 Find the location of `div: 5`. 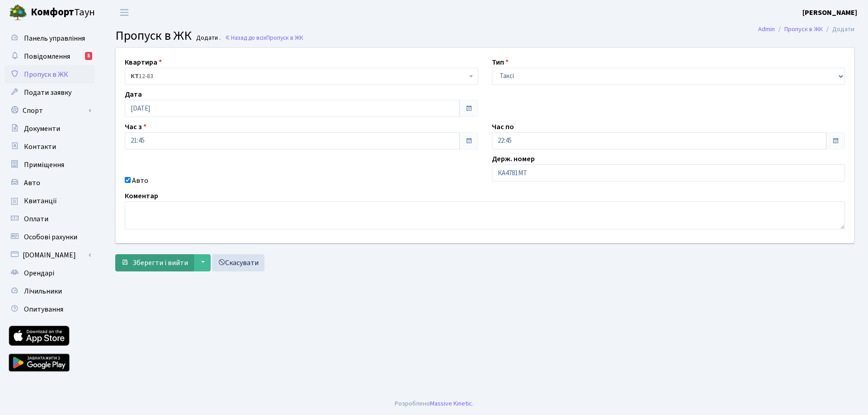

div: 5 is located at coordinates (88, 56).